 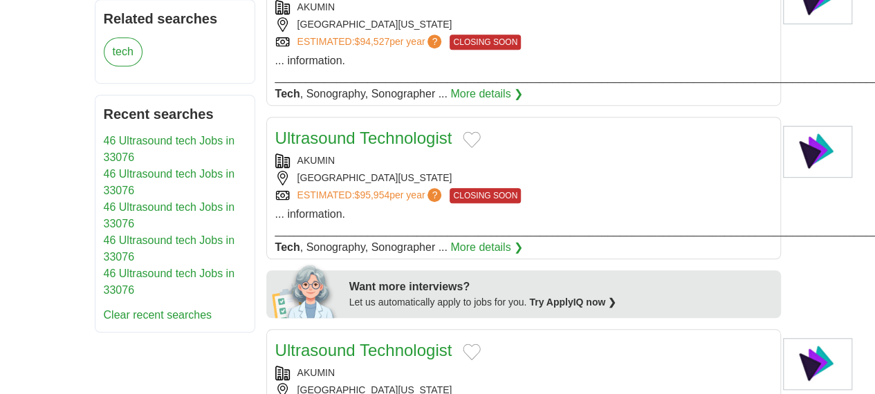 I want to click on span: $95,954, so click(x=371, y=195).